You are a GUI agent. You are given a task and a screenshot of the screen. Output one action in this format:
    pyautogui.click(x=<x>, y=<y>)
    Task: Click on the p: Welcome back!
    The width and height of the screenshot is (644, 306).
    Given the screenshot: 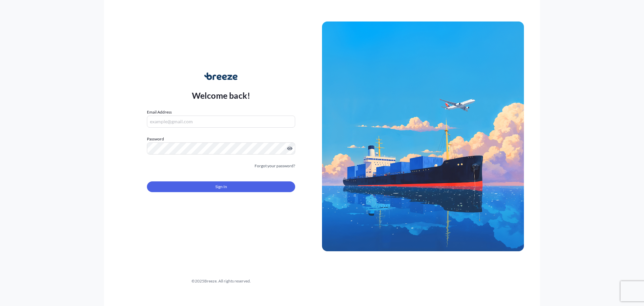 What is the action you would take?
    pyautogui.click(x=221, y=95)
    